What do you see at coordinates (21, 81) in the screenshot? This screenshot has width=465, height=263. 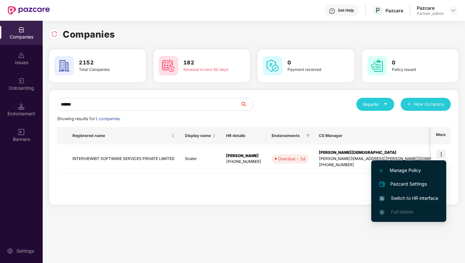 I see `img: svg+xml;base64,PHN2ZyB3aWR0aD0iMjAiIGhlaWdodD0iMjAiIHZpZXdCb3g9IjAgMCAyMCAyMCIgZmlsbD0ibm9uZSIgeG...` at bounding box center [21, 81].